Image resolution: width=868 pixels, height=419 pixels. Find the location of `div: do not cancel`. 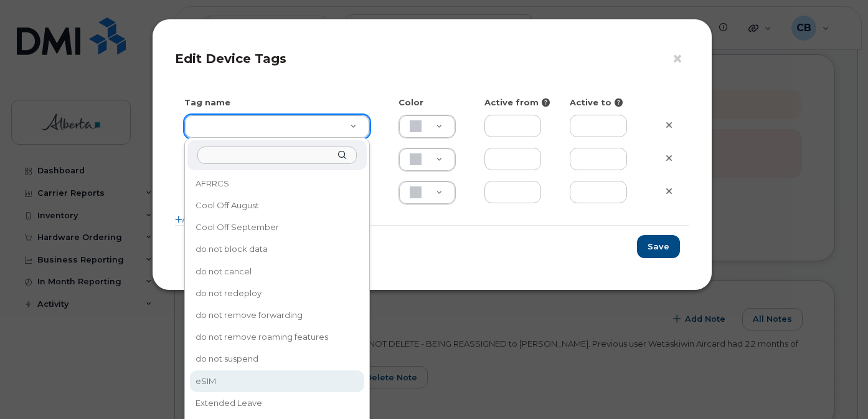

div: do not cancel is located at coordinates (277, 271).